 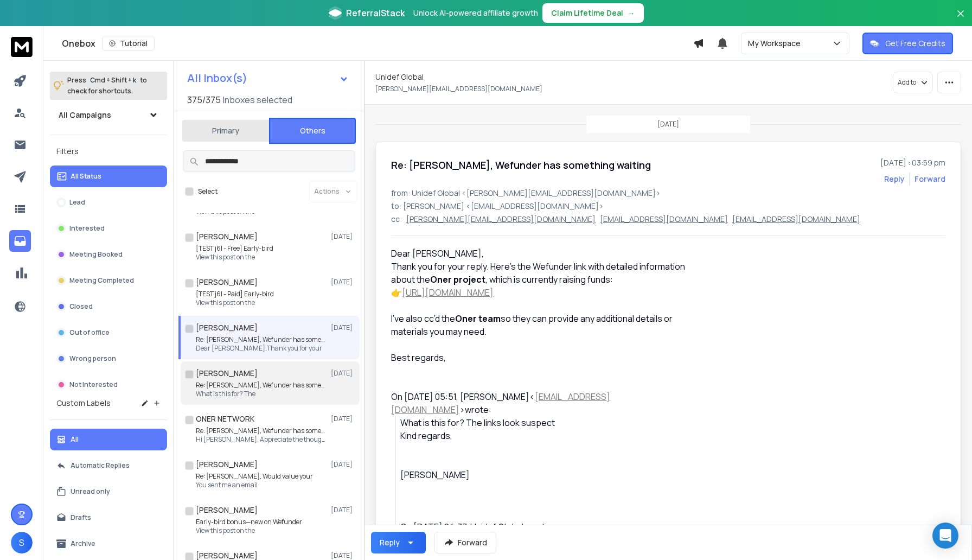 What do you see at coordinates (389, 543) in the screenshot?
I see `div: Reply` at bounding box center [389, 543].